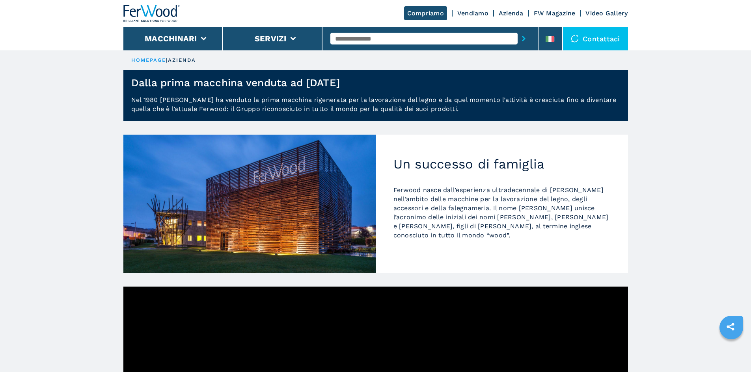 This screenshot has height=372, width=751. I want to click on img: Ferwood, so click(152, 13).